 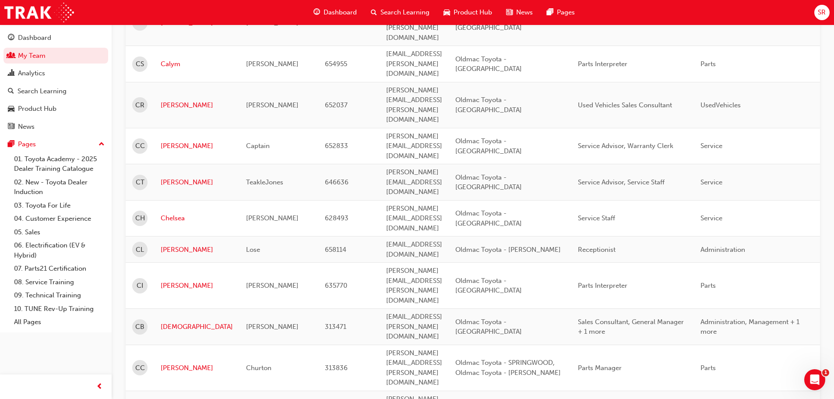 What do you see at coordinates (39, 12) in the screenshot?
I see `a: Trak` at bounding box center [39, 12].